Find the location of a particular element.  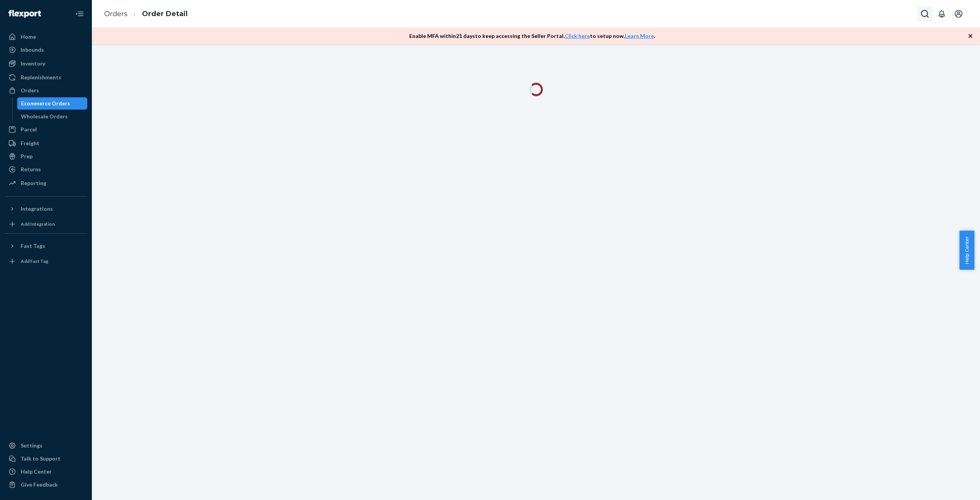

a: Replenishments is located at coordinates (46, 77).